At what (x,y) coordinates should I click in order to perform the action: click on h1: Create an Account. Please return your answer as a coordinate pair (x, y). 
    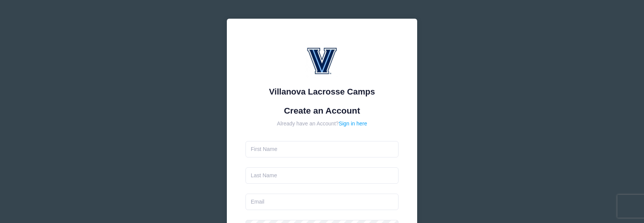
    Looking at the image, I should click on (322, 110).